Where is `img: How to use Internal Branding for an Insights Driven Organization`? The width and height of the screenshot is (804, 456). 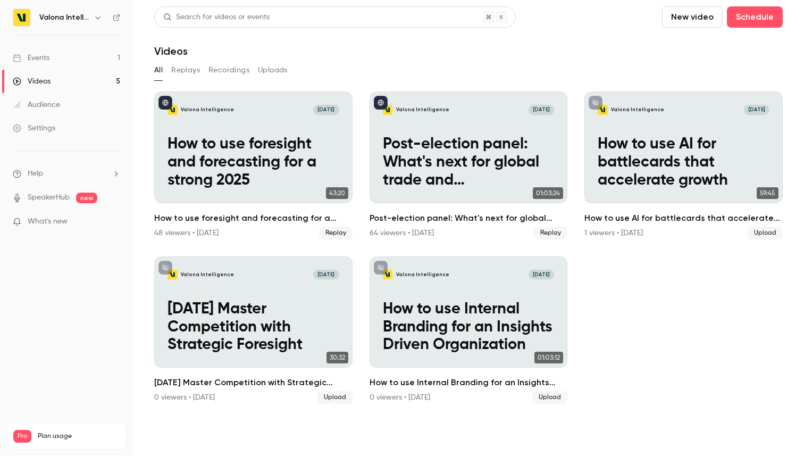 img: How to use Internal Branding for an Insights Driven Organization is located at coordinates (388, 274).